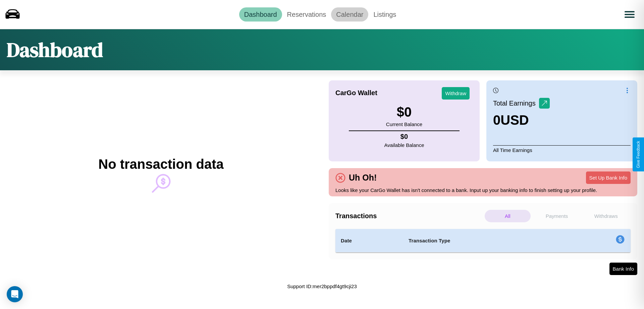  I want to click on a: Calendar, so click(350, 15).